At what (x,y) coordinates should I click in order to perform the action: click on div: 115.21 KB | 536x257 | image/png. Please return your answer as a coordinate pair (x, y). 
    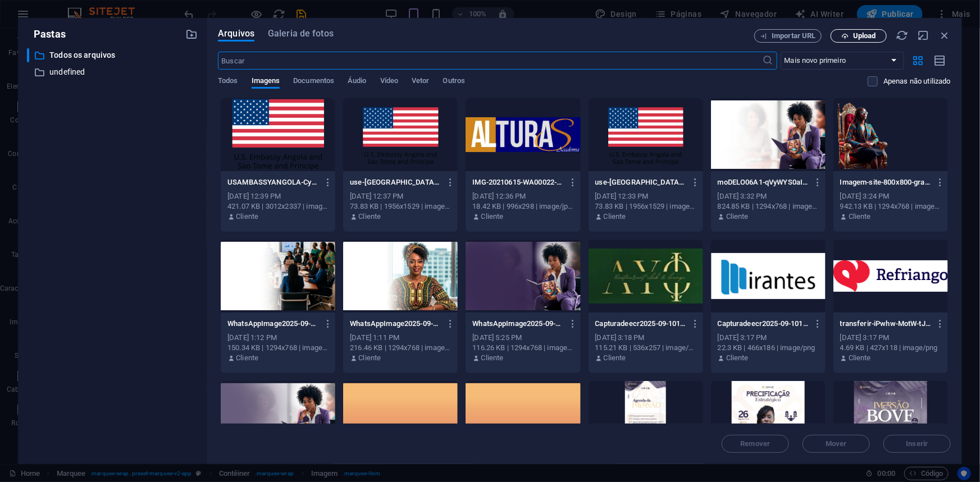
    Looking at the image, I should click on (646, 348).